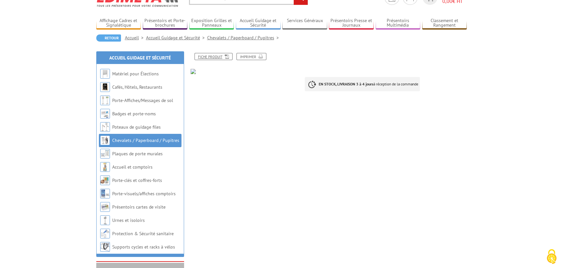 This screenshot has height=268, width=563. I want to click on img: Plaques de porte murales, so click(105, 154).